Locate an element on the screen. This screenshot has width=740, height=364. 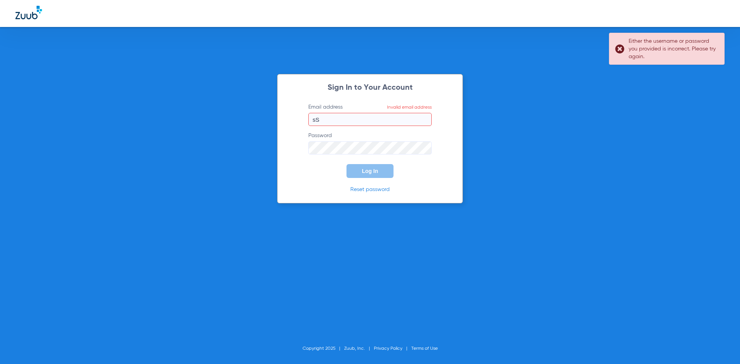
a: Privacy Policy is located at coordinates (388, 349).